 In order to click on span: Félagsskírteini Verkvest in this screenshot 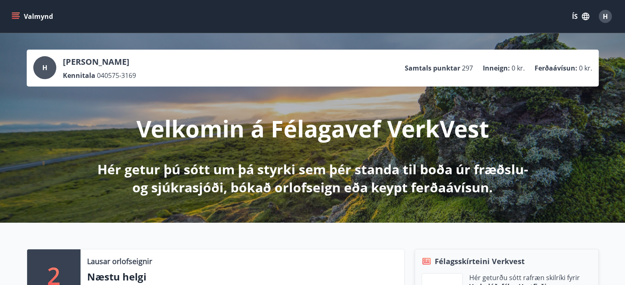, I will do `click(479, 262)`.